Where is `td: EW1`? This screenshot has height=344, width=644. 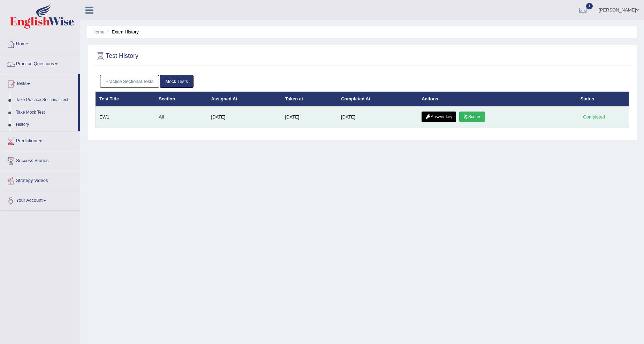 td: EW1 is located at coordinates (125, 117).